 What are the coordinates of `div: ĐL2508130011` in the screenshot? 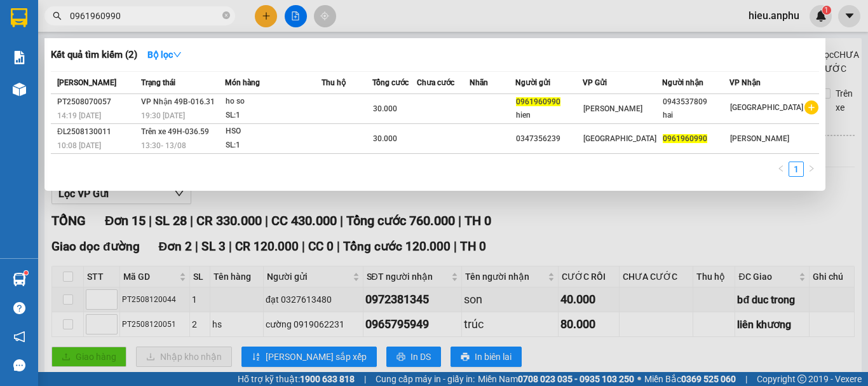 It's located at (97, 131).